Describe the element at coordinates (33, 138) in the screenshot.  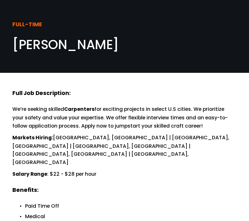
I see `strong: Markets Hiring:` at that location.